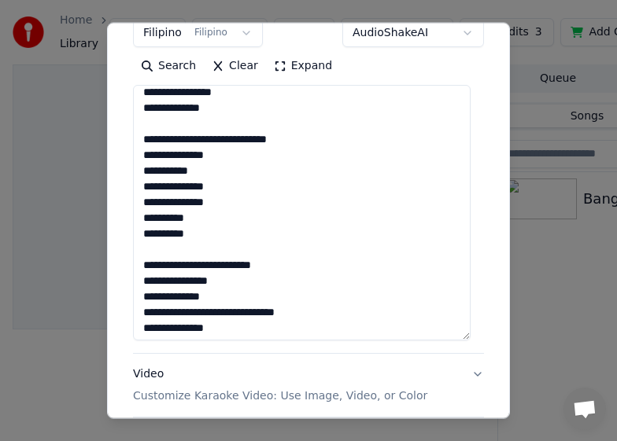 This screenshot has height=441, width=617. Describe the element at coordinates (234, 66) in the screenshot. I see `button: Clear` at that location.